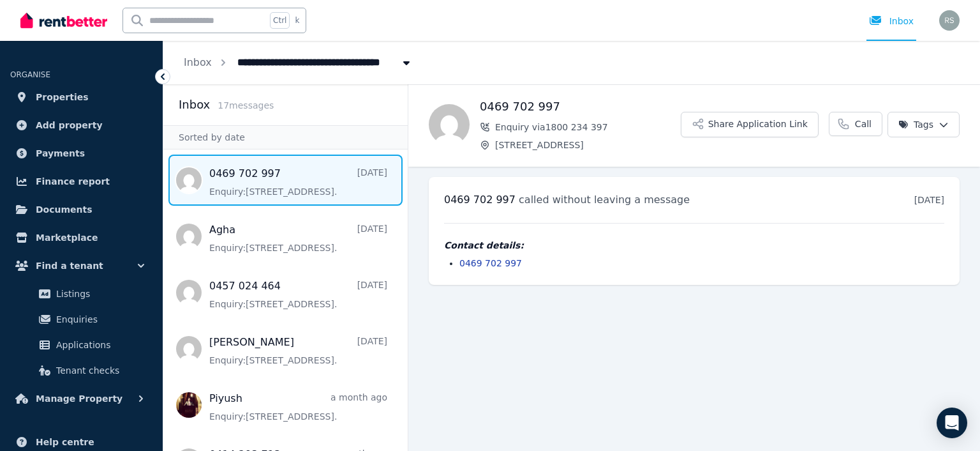 The height and width of the screenshot is (451, 980). What do you see at coordinates (81, 319) in the screenshot?
I see `a: Enquiries` at bounding box center [81, 319].